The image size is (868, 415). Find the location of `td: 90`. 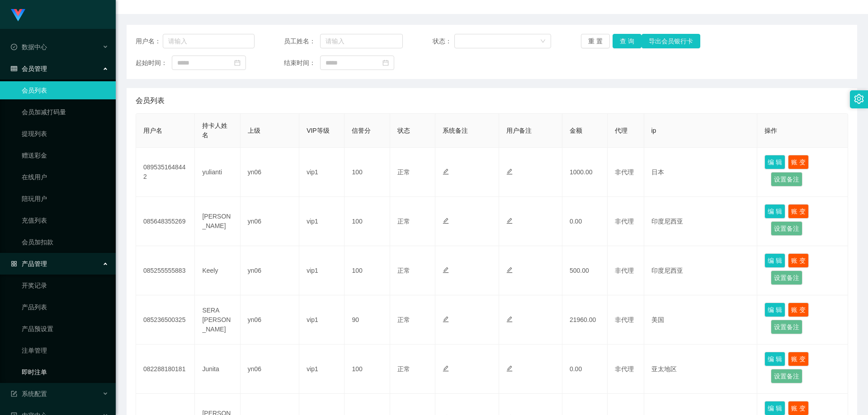

td: 90 is located at coordinates (367, 319).